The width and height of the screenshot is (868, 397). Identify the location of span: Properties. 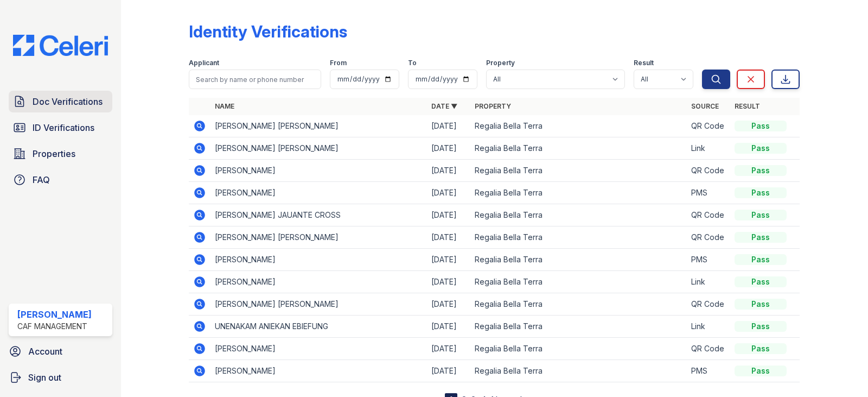
(53, 154).